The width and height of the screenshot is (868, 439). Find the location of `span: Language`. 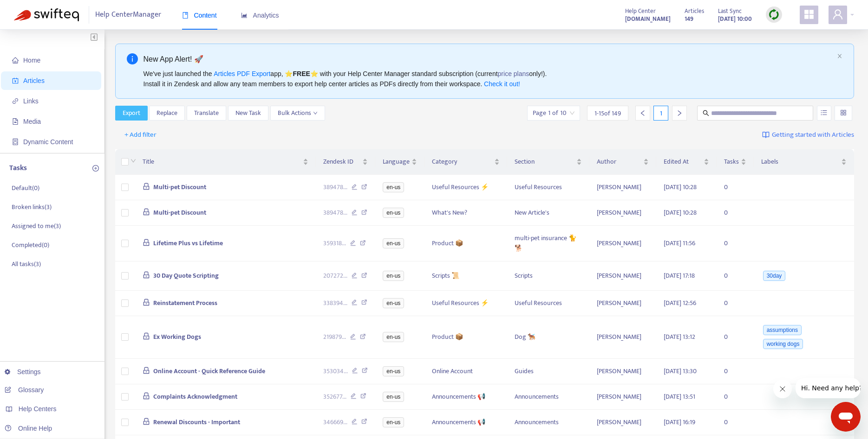

span: Language is located at coordinates (396, 162).